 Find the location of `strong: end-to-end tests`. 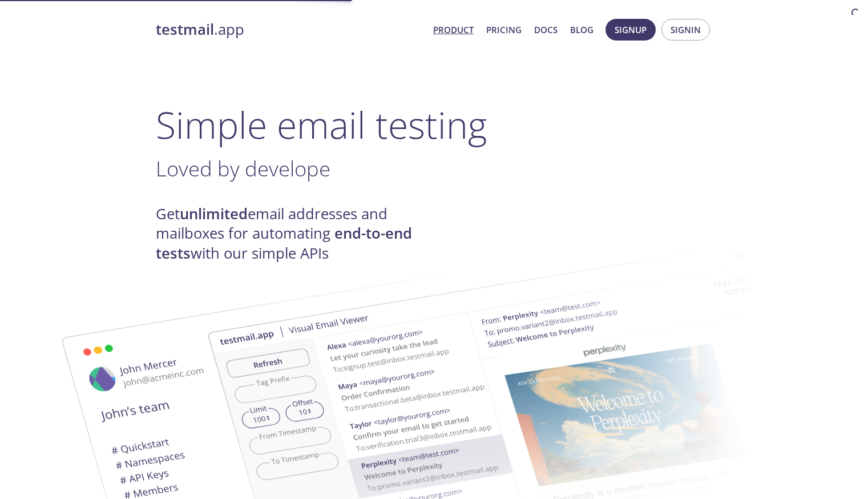

strong: end-to-end tests is located at coordinates (284, 242).